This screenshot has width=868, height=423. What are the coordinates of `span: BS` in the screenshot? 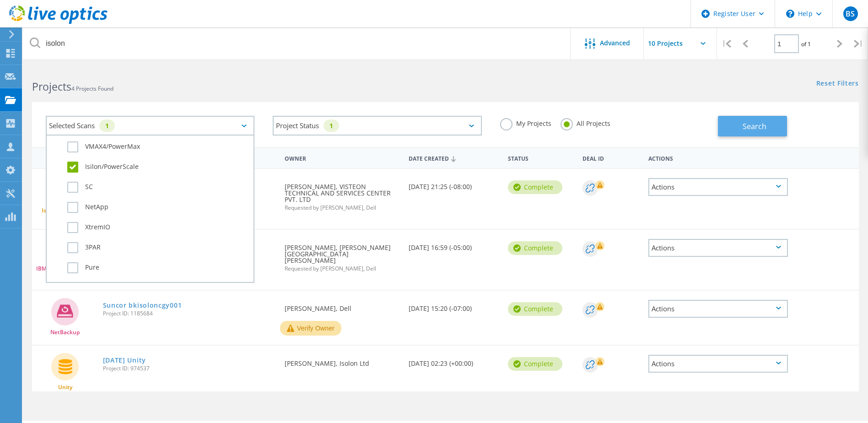 It's located at (851, 14).